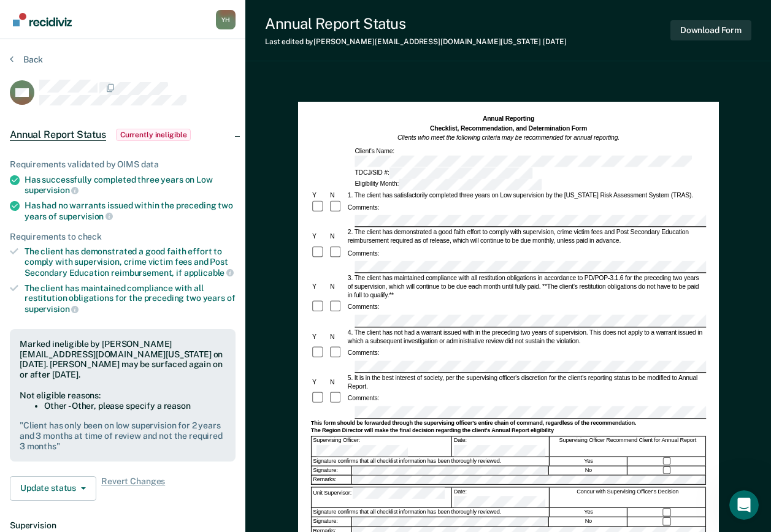  Describe the element at coordinates (26, 59) in the screenshot. I see `button: Back` at that location.